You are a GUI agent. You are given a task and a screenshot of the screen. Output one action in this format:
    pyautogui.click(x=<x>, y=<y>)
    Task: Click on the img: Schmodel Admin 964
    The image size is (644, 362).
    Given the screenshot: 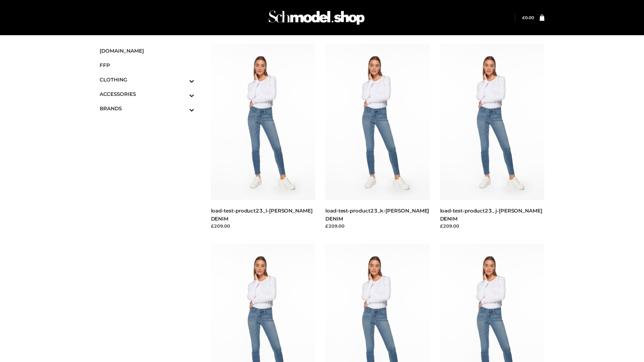 What is the action you would take?
    pyautogui.click(x=317, y=17)
    